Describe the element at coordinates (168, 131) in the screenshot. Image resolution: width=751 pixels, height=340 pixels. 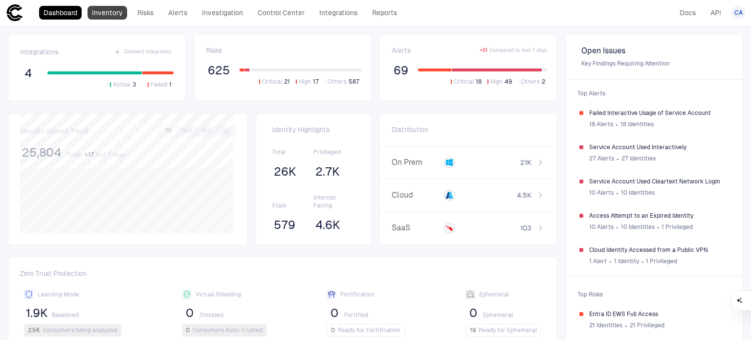
I see `button: 7D` at that location.